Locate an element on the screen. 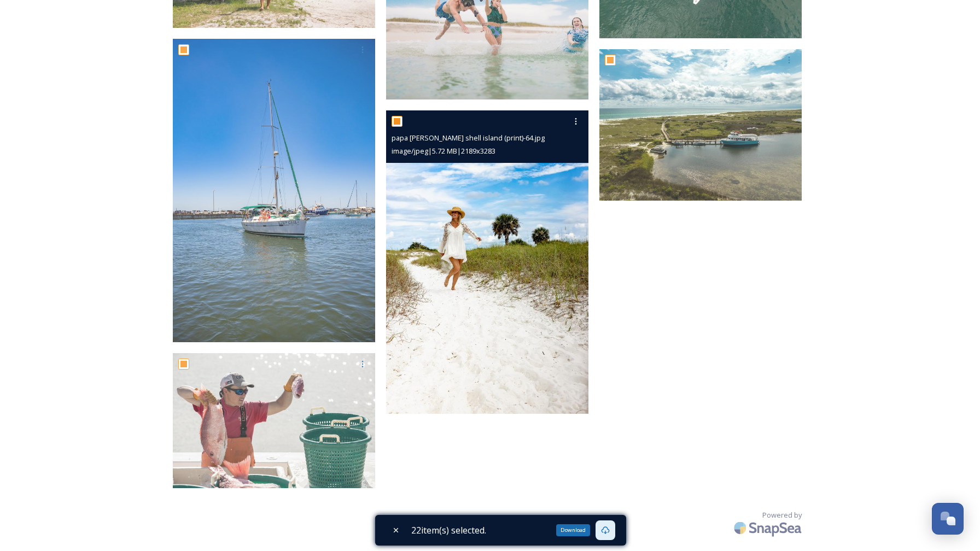 Image resolution: width=980 pixels, height=551 pixels. img: RS1023_PanamaCityFL16-7269.jpg is located at coordinates (274, 421).